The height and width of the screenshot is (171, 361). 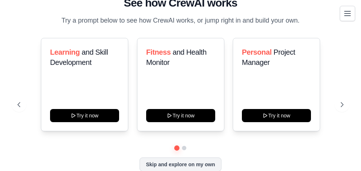 I want to click on span: and Skill Development, so click(x=79, y=57).